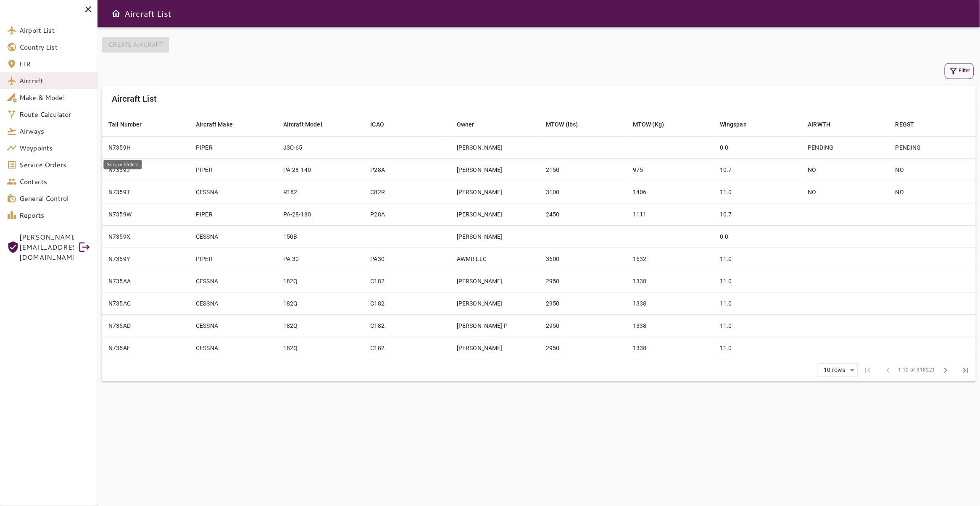 The image size is (980, 506). What do you see at coordinates (407, 258) in the screenshot?
I see `td: PA30` at bounding box center [407, 258].